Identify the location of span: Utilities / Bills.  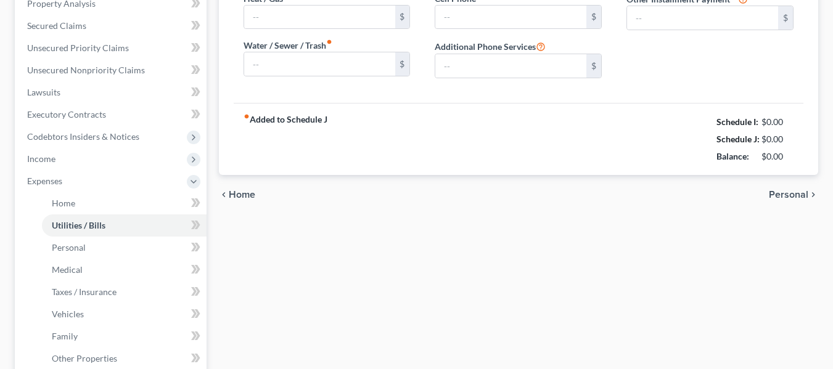
(78, 225).